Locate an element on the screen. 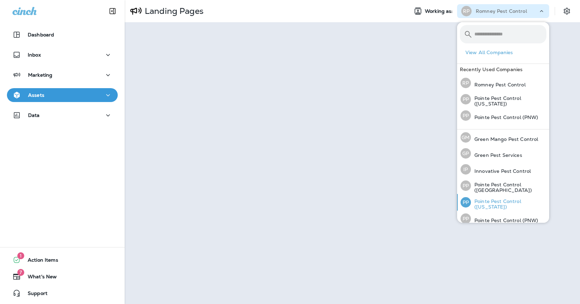 The width and height of the screenshot is (580, 304). button: 7What's New is located at coordinates (62, 276).